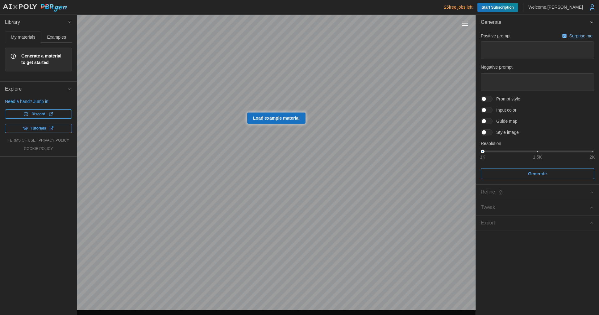  Describe the element at coordinates (538, 67) in the screenshot. I see `p: Negative prompt` at that location.